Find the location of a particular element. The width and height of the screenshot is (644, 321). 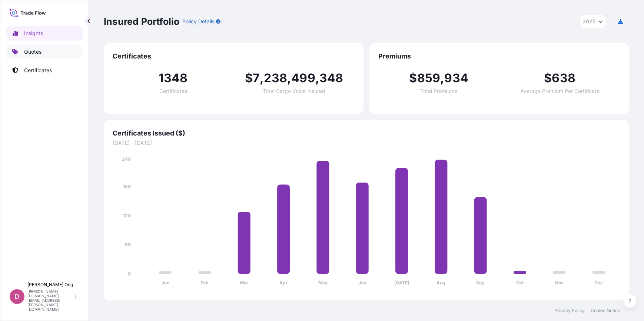

a: Quotes is located at coordinates (45, 52).